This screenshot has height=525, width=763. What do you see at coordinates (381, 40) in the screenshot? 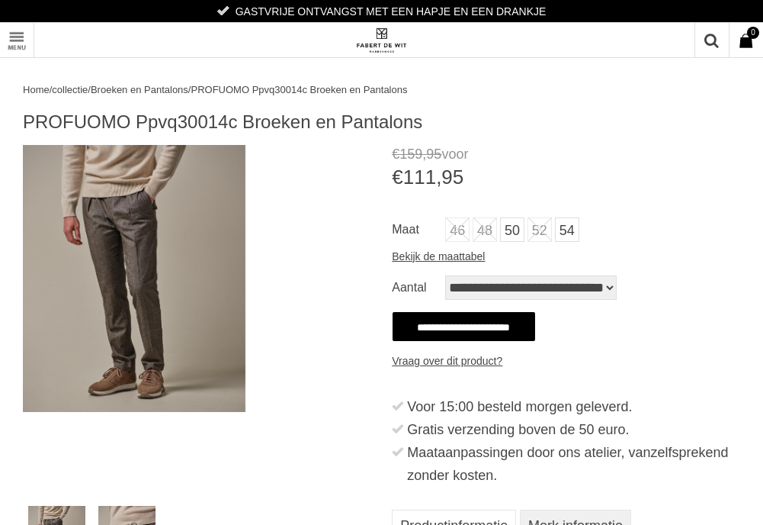
I see `a: Fabert de Wit` at bounding box center [381, 40].